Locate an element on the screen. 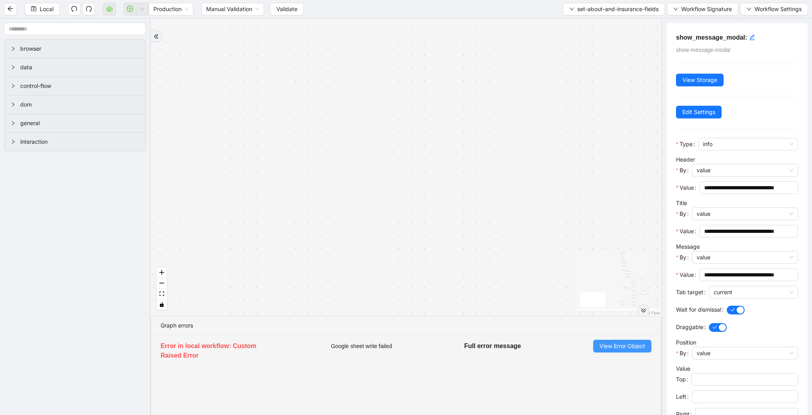 The image size is (812, 415). button: zoom out is located at coordinates (162, 283).